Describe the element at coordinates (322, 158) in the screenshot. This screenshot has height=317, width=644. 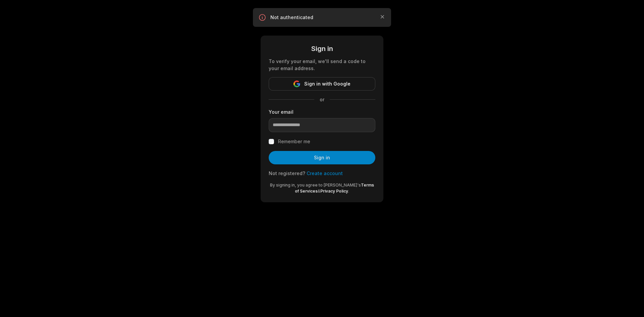
I see `button: Sign in` at that location.